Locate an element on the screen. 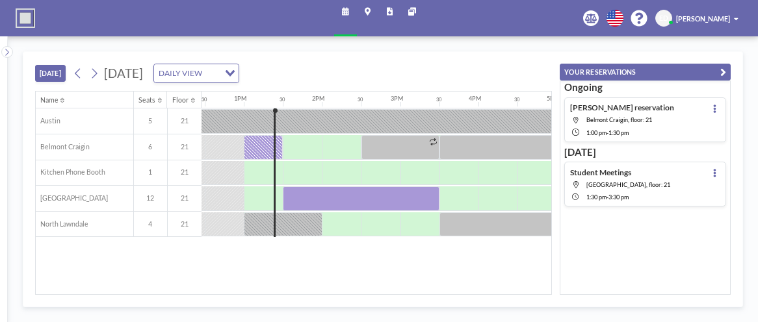 The width and height of the screenshot is (758, 322). div: Search for option is located at coordinates (196, 73).